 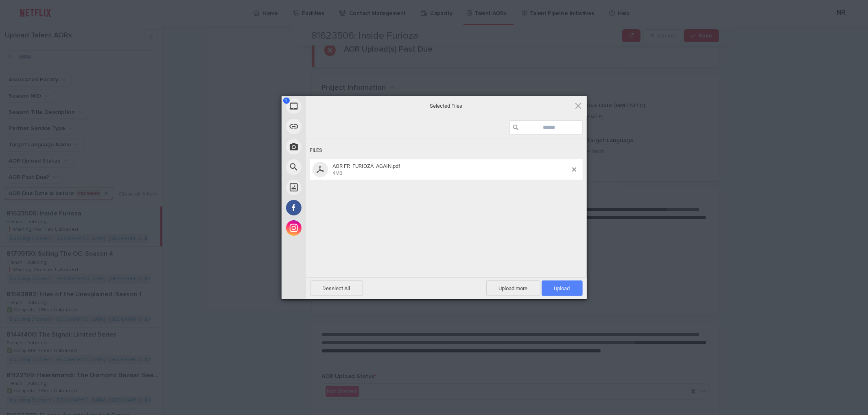 I want to click on span: Upload, so click(x=562, y=288).